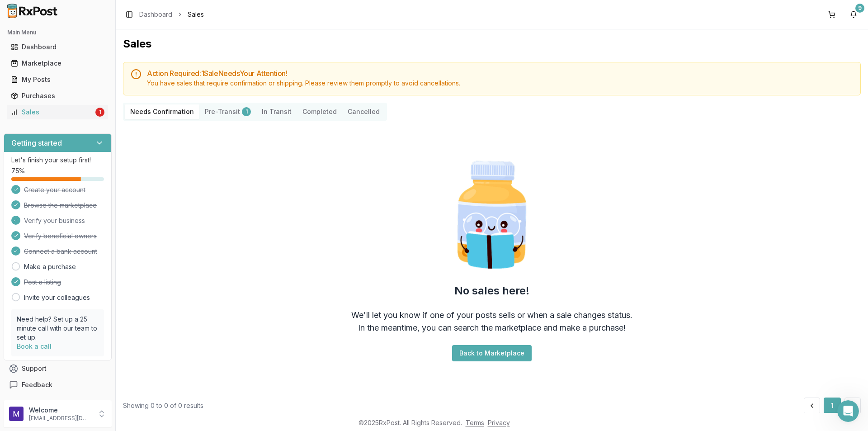 The height and width of the screenshot is (431, 868). Describe the element at coordinates (320, 112) in the screenshot. I see `button: Completed` at that location.